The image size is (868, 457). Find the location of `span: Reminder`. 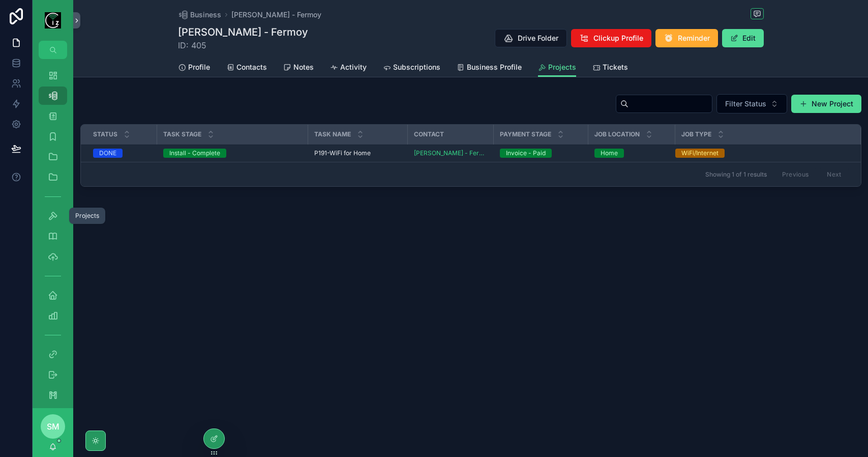

span: Reminder is located at coordinates (694, 38).